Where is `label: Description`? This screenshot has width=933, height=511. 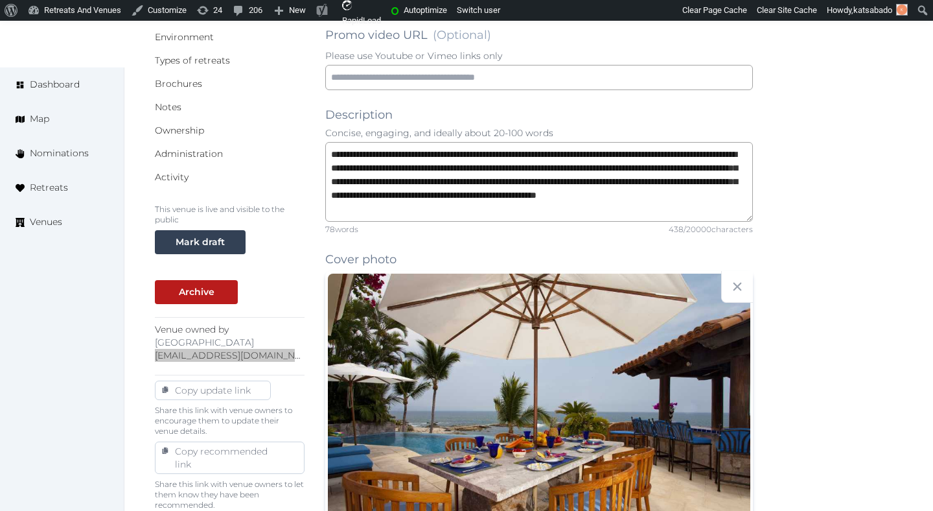 label: Description is located at coordinates (359, 115).